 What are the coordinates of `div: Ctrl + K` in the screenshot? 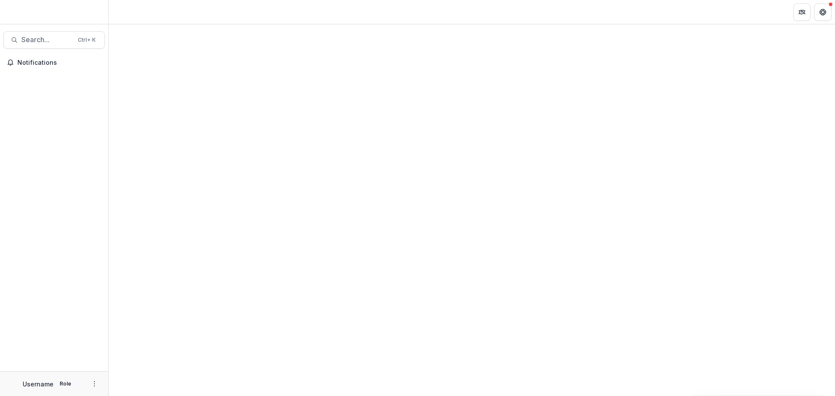 It's located at (87, 40).